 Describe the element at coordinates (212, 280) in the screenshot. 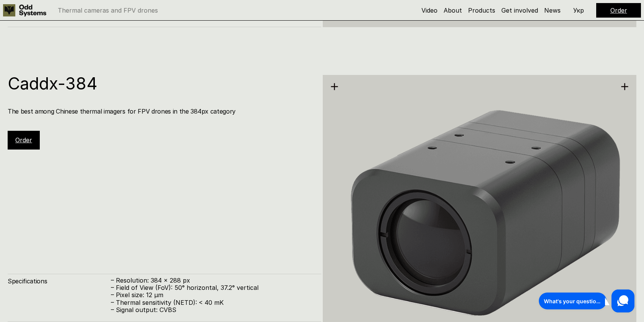

I see `p: – Resolution: 384 x 288 px` at that location.